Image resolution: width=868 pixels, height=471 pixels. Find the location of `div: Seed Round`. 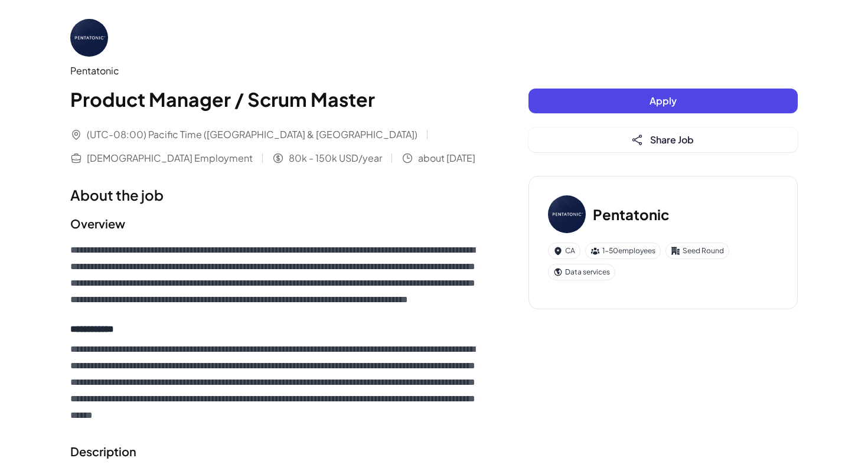

div: Seed Round is located at coordinates (697, 251).